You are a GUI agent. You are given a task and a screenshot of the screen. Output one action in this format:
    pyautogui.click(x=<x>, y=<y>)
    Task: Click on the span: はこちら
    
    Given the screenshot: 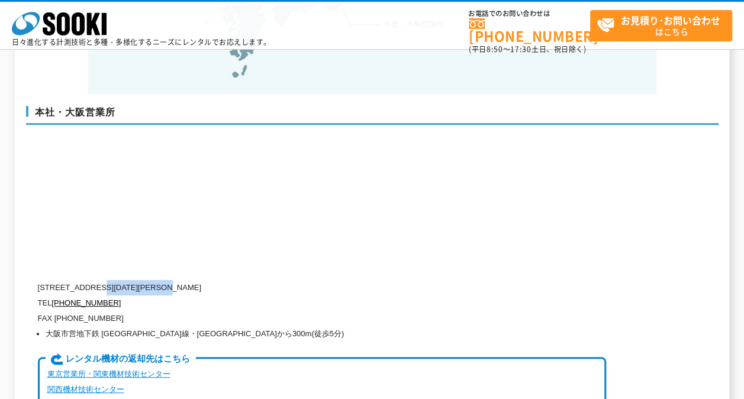 What is the action you would take?
    pyautogui.click(x=664, y=25)
    